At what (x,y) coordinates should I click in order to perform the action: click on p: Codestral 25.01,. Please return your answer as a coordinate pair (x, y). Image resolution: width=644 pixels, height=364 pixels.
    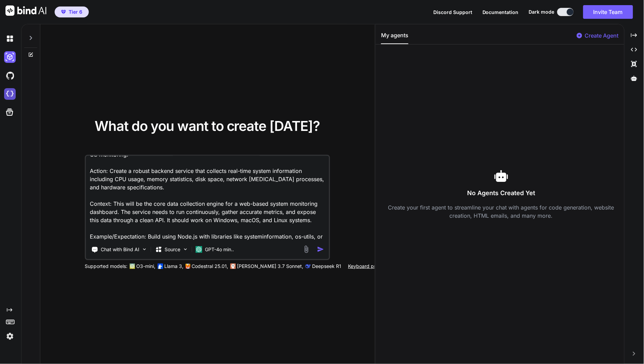
    Looking at the image, I should click on (210, 266).